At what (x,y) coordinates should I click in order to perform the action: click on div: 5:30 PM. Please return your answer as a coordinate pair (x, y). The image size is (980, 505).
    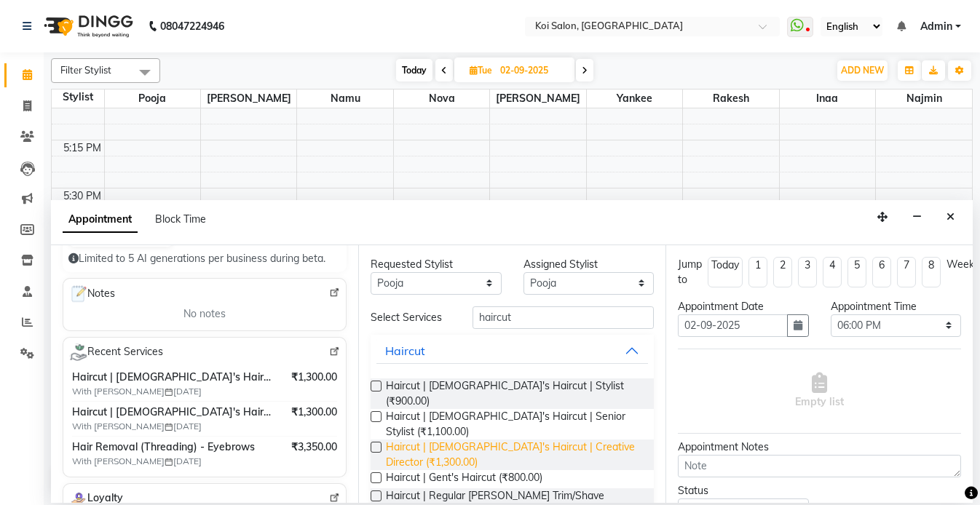
    Looking at the image, I should click on (83, 196).